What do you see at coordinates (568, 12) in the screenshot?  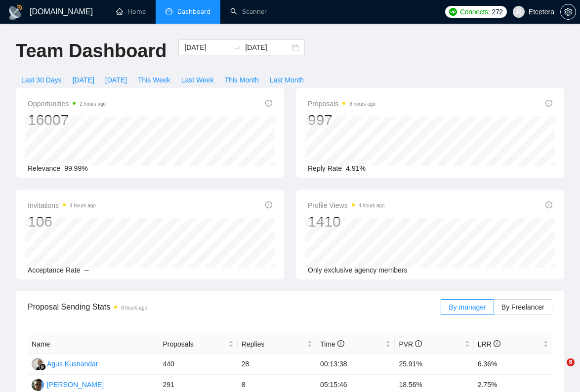 I see `button: setting` at bounding box center [568, 12].